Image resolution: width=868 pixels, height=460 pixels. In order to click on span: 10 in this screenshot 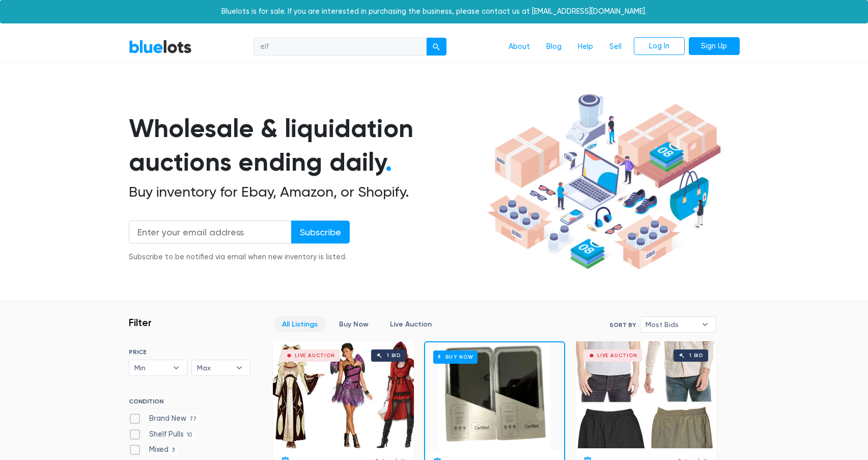, I will do `click(189, 435)`.